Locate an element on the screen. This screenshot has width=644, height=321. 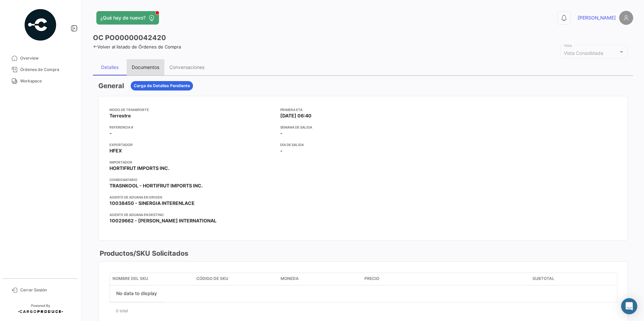
span: HORTIFRUT IMPORTS INC. is located at coordinates (139, 168).